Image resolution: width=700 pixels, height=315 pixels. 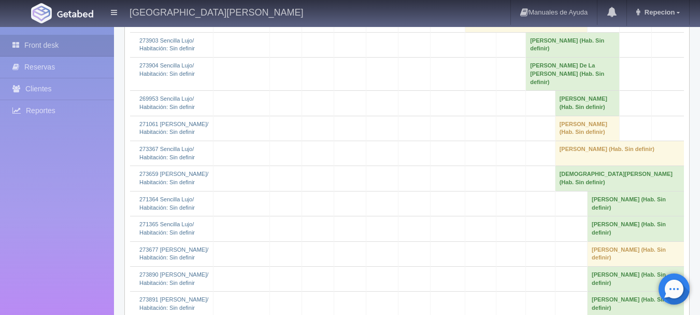 What do you see at coordinates (167, 228) in the screenshot?
I see `a: 271365 Sencilla Lujo/Habitación: Sin definir` at bounding box center [167, 228].